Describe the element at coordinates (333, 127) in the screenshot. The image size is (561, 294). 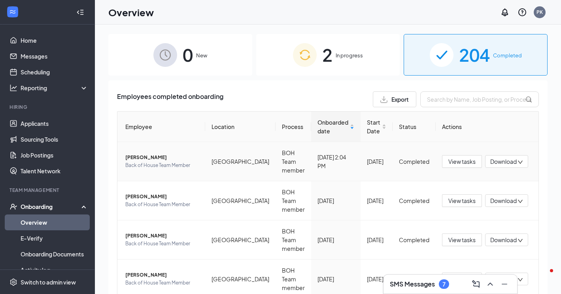
I see `span: Onboarded date` at that location.